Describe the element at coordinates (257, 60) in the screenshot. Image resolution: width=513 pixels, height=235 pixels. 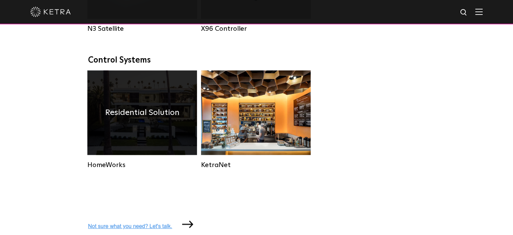
I see `div: Control Systems` at that location.